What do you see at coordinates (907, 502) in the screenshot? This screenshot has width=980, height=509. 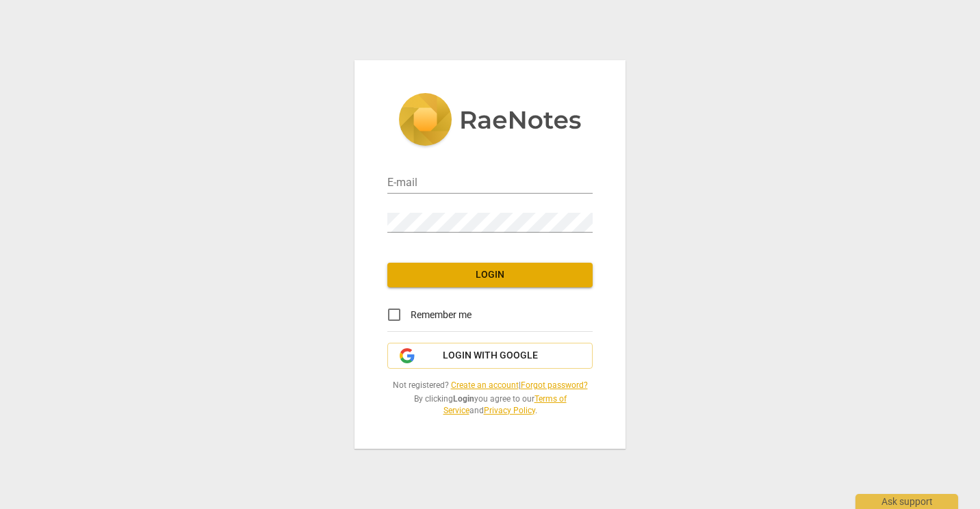 I see `div: Ask support` at bounding box center [907, 502].